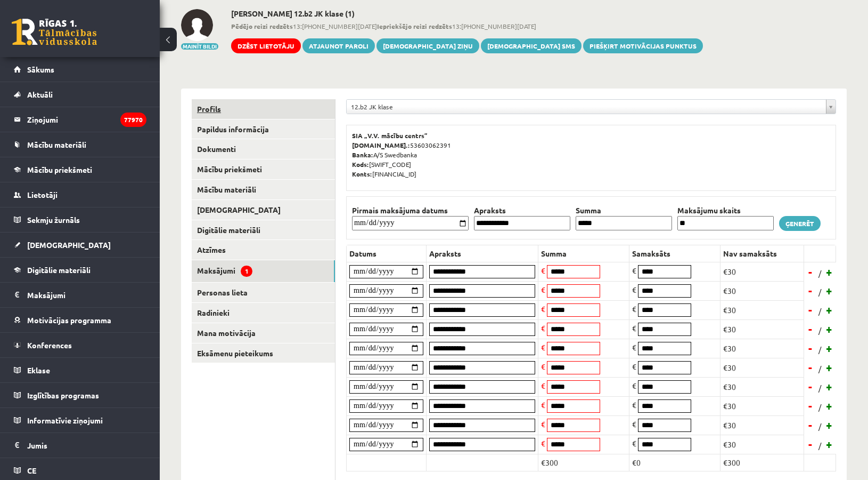  Describe the element at coordinates (69, 320) in the screenshot. I see `span: Motivācijas programma` at that location.